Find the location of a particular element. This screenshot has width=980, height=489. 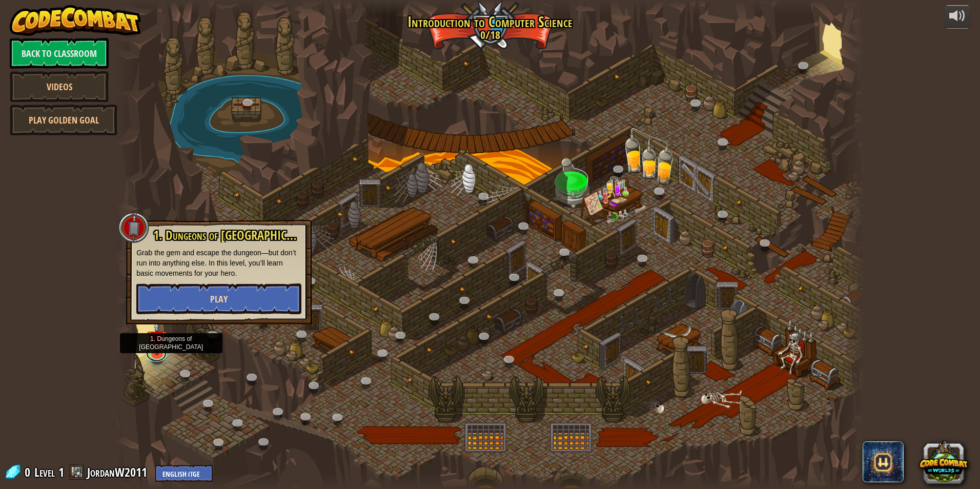

span: 1 is located at coordinates (61, 473).